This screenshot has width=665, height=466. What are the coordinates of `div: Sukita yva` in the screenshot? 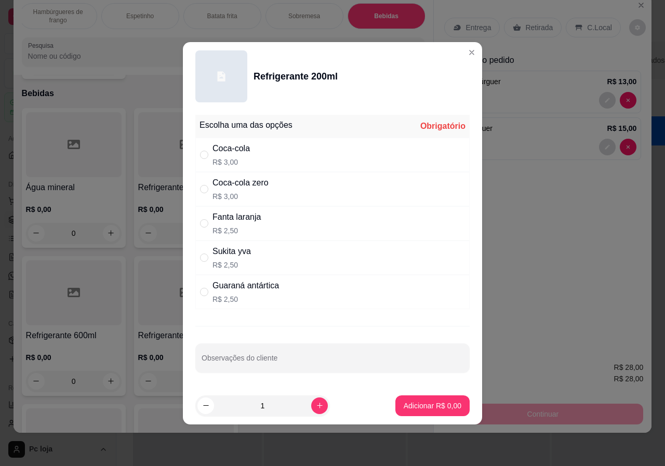 It's located at (232, 252).